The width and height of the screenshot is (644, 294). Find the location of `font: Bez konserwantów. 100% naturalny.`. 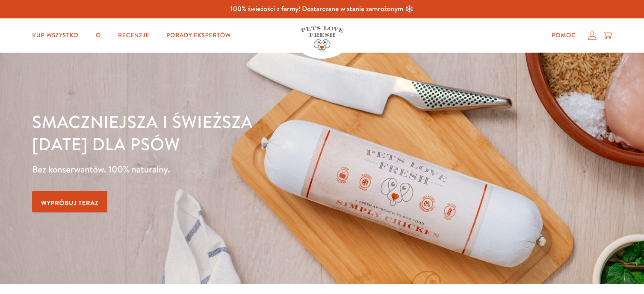

font: Bez konserwantów. 100% naturalny. is located at coordinates (101, 169).